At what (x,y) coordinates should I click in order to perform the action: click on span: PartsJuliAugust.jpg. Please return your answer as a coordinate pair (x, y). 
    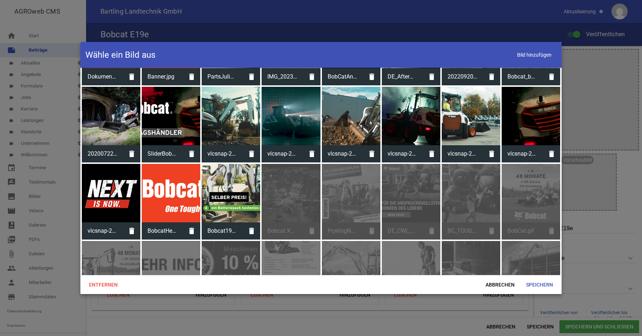
    Looking at the image, I should click on (222, 77).